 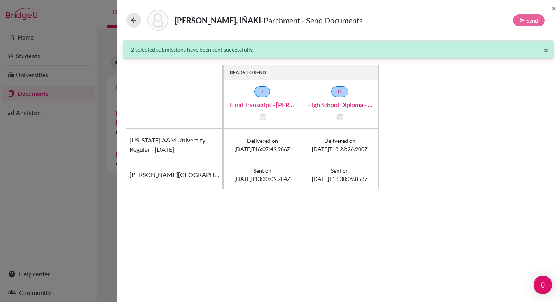 I want to click on button: Send, so click(x=528, y=20).